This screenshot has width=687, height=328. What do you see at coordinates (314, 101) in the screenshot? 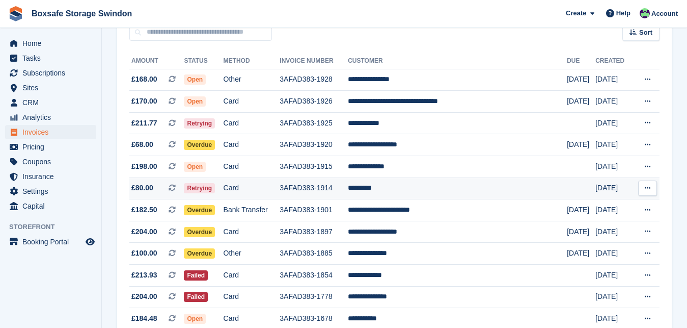
I see `td: 3AFAD383-1926` at bounding box center [314, 101].